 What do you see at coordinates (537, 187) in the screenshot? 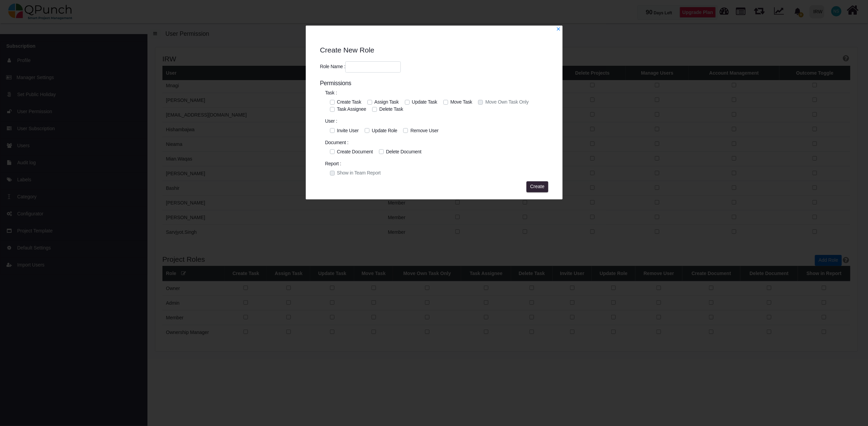
I see `button: Create` at bounding box center [537, 187].